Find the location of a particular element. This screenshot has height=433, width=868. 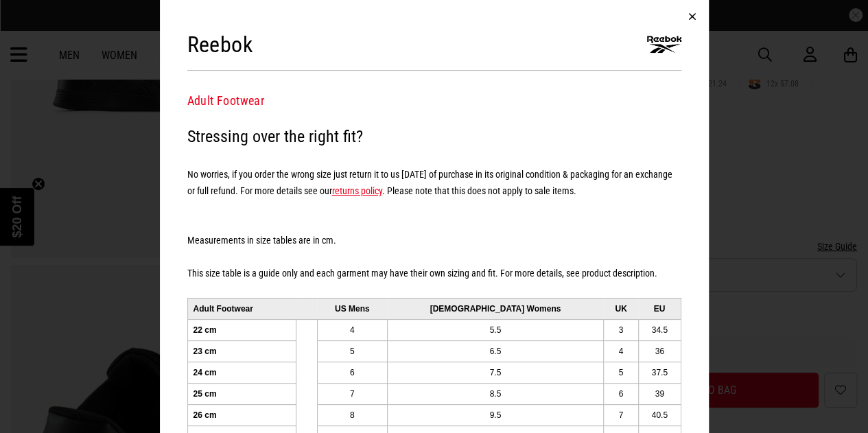

td: 6.5 is located at coordinates (495, 351).